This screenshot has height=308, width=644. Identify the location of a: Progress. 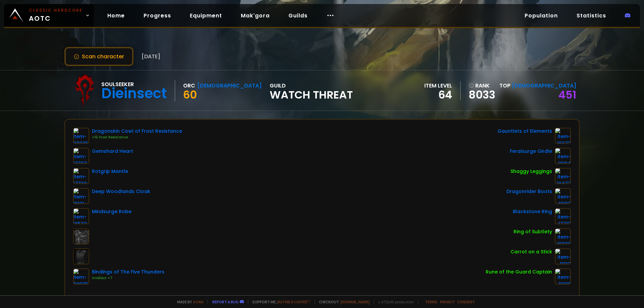
(157, 16).